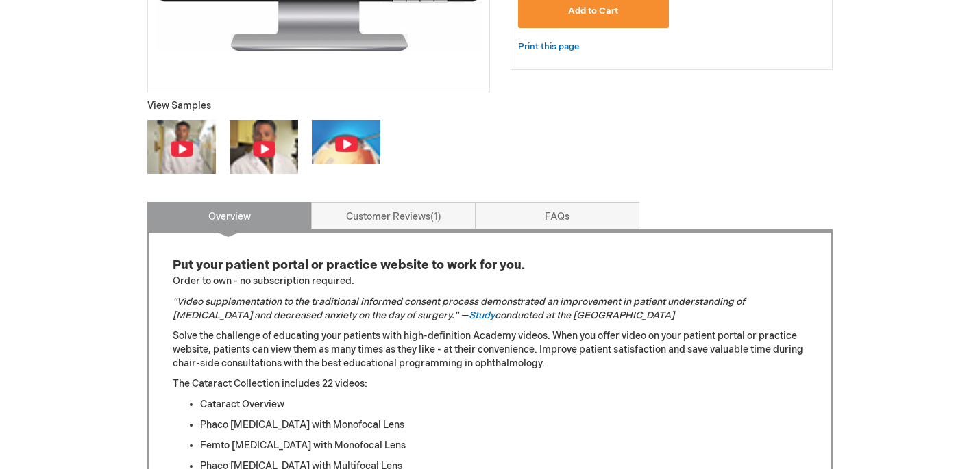 Image resolution: width=980 pixels, height=469 pixels. I want to click on p: Order to own - no subscription required., so click(490, 273).